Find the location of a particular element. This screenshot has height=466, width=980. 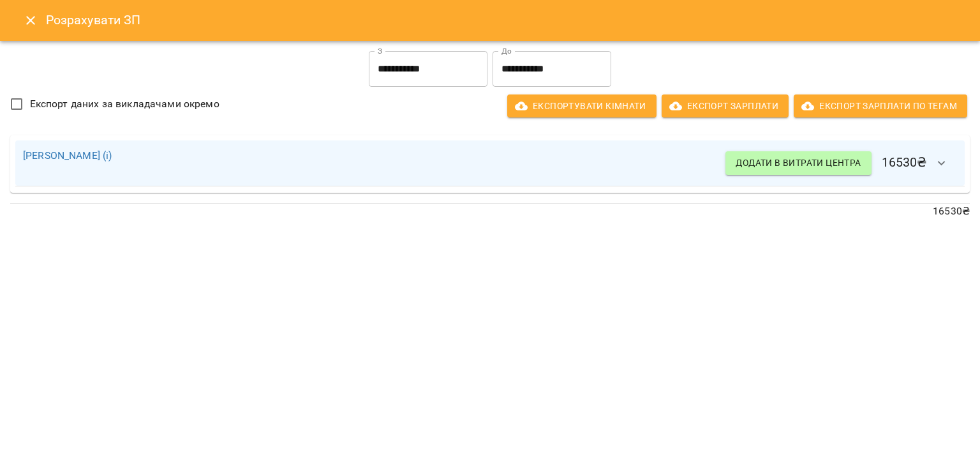

p: 16530 ₴ is located at coordinates (490, 211).